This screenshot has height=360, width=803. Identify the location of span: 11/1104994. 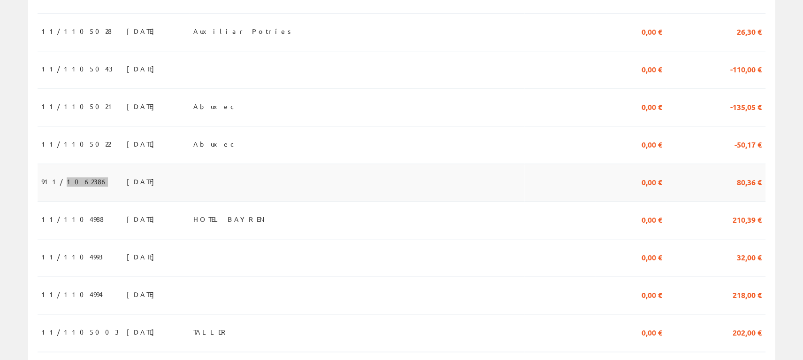
(72, 294).